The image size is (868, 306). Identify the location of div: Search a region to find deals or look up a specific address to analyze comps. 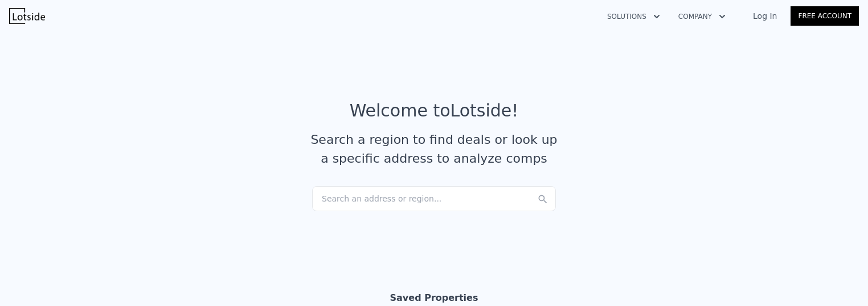
(434, 149).